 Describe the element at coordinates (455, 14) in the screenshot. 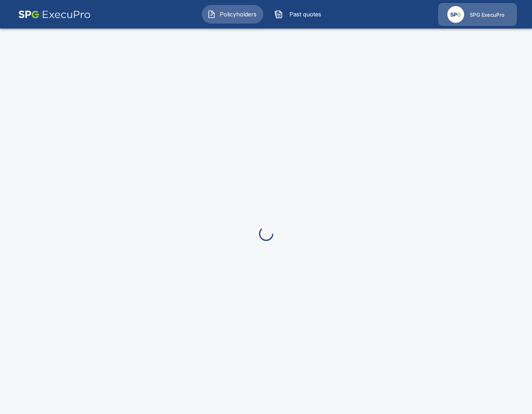

I see `img: Agency Icon` at that location.